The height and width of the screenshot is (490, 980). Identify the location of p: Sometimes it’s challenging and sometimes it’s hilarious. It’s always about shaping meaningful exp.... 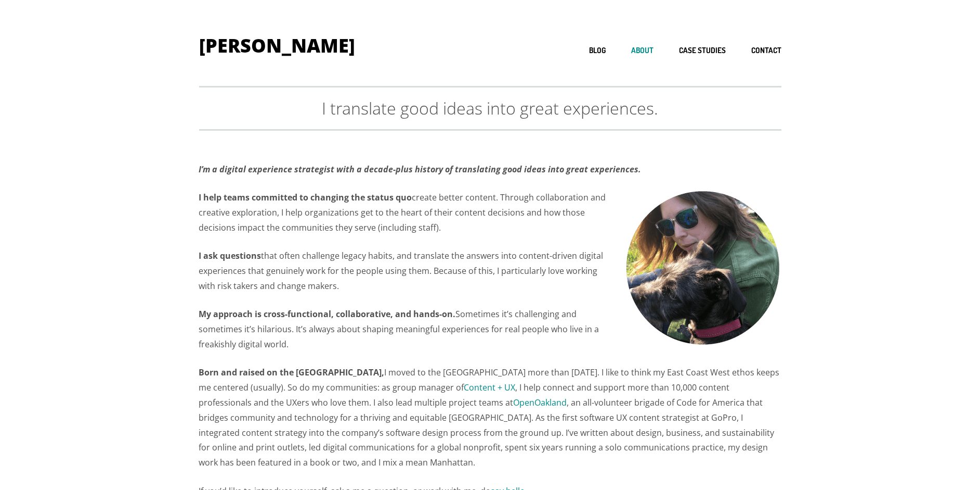
(490, 329).